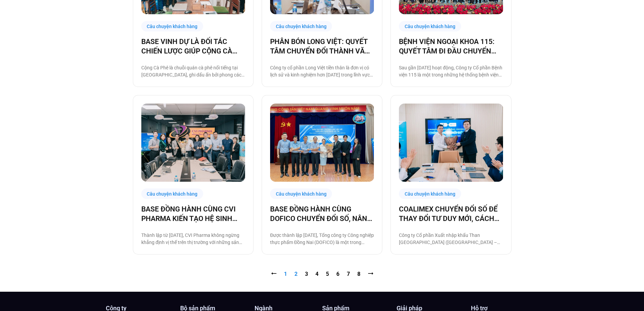 The width and height of the screenshot is (644, 311). What do you see at coordinates (322, 274) in the screenshot?
I see `nav: Pagination` at bounding box center [322, 274].